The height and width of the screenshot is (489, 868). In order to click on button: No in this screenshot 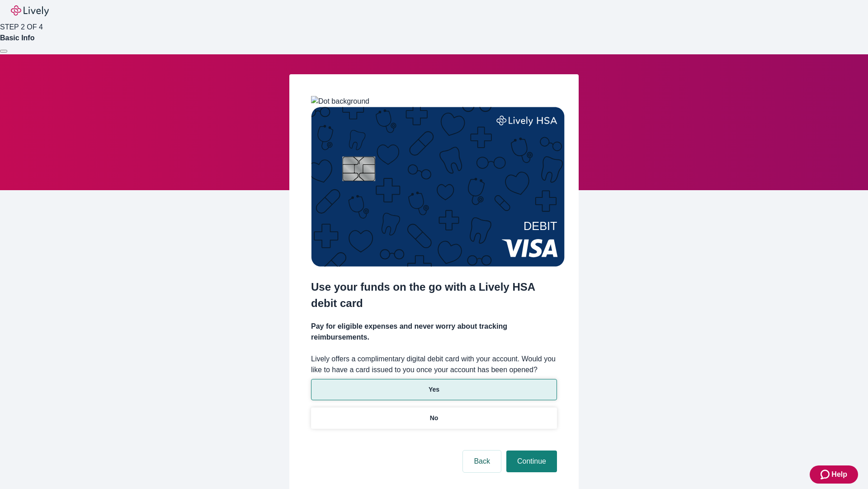, I will do `click(434, 417)`.